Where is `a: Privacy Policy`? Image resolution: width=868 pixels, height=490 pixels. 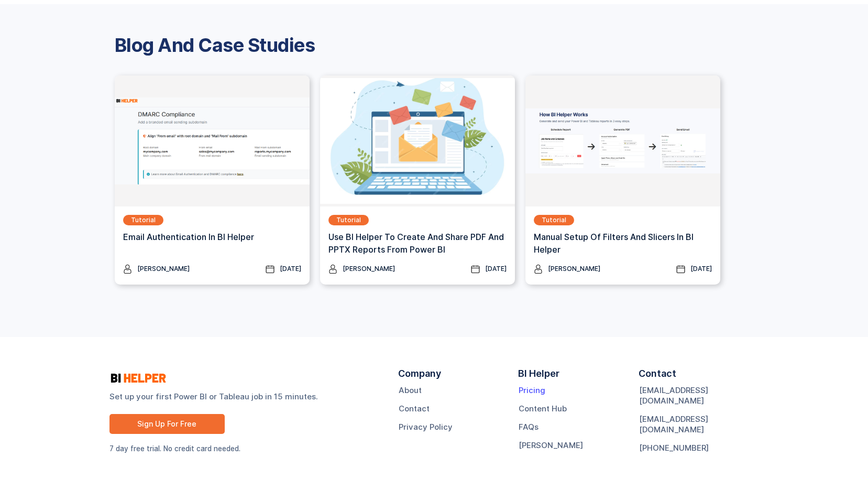 a: Privacy Policy is located at coordinates (425, 427).